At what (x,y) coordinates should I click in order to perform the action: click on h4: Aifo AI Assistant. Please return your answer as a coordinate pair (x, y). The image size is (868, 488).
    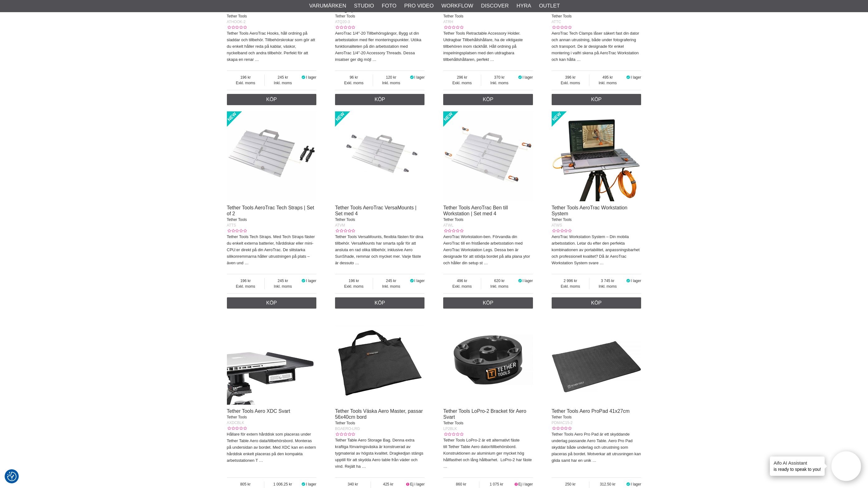
    Looking at the image, I should click on (797, 462).